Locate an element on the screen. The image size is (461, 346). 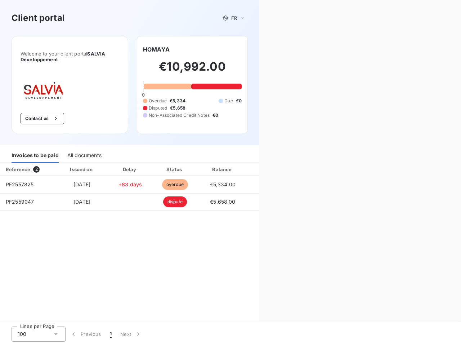
span: SALVIA Developpement is located at coordinates (63, 57).